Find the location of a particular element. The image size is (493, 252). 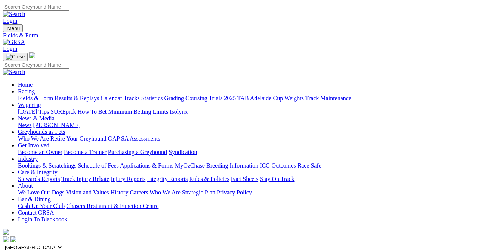

a: Statistics is located at coordinates (152, 98).